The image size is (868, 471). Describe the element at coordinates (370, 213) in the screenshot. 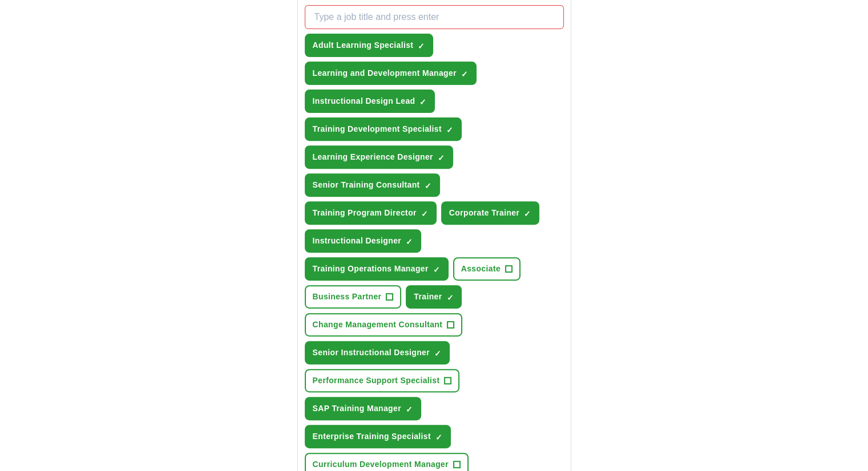

I see `button: Training Program Director✓` at that location.